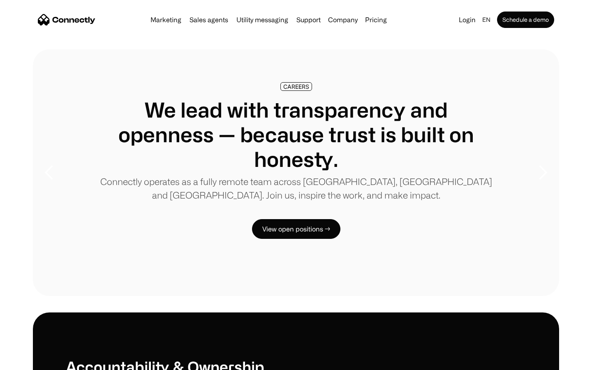  What do you see at coordinates (376, 20) in the screenshot?
I see `a: Pricing` at bounding box center [376, 20].